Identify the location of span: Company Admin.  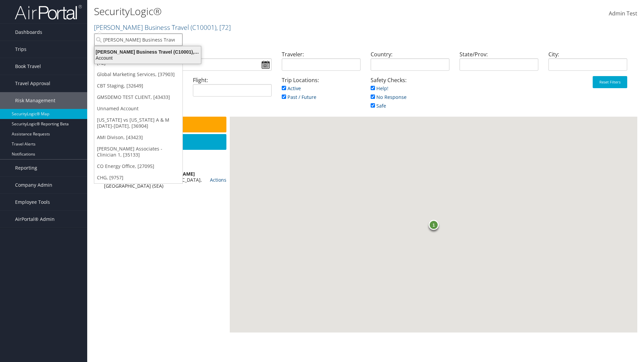
(34, 185).